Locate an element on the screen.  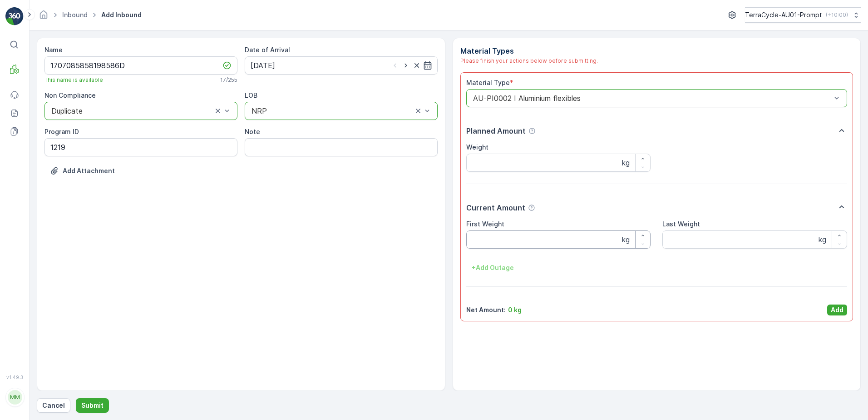
p: 0 kg is located at coordinates (515, 310).